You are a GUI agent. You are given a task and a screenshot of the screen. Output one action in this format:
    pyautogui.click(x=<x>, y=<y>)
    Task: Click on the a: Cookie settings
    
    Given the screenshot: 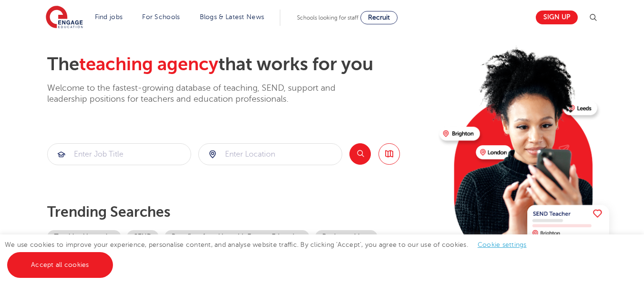 What is the action you would take?
    pyautogui.click(x=502, y=245)
    